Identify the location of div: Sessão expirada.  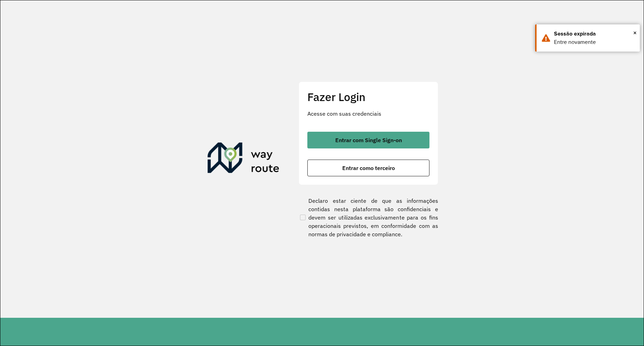
(594, 34).